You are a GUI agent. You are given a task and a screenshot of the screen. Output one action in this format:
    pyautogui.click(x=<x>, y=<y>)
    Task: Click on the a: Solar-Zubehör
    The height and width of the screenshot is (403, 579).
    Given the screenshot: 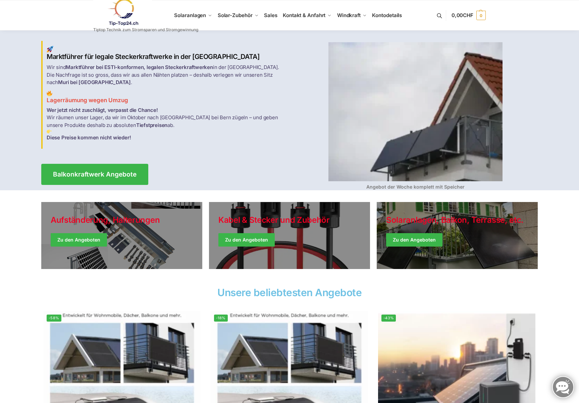 What is the action you would take?
    pyautogui.click(x=238, y=15)
    